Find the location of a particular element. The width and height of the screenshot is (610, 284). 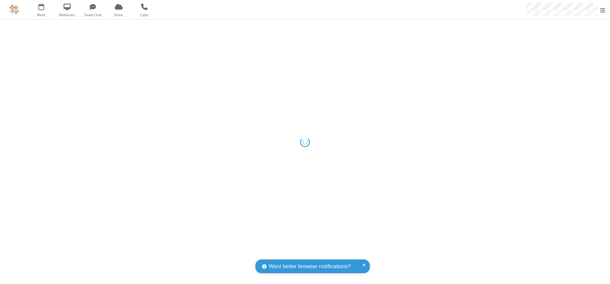

img: QA Selenium DO NOT DELETE OR CHANGE is located at coordinates (14, 10).